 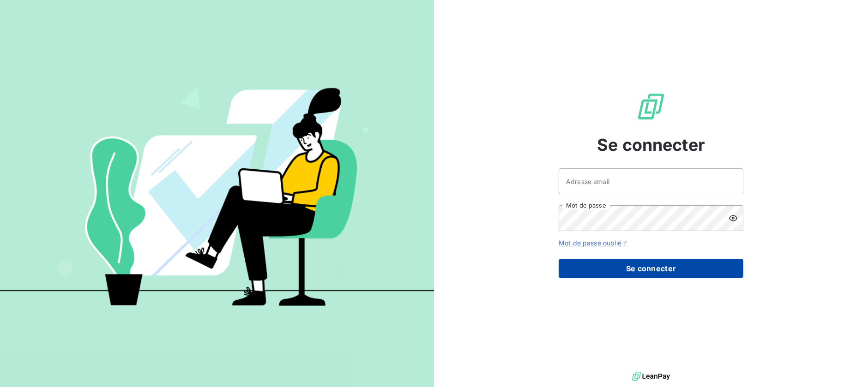 I want to click on img: Logo LeanPay, so click(x=651, y=106).